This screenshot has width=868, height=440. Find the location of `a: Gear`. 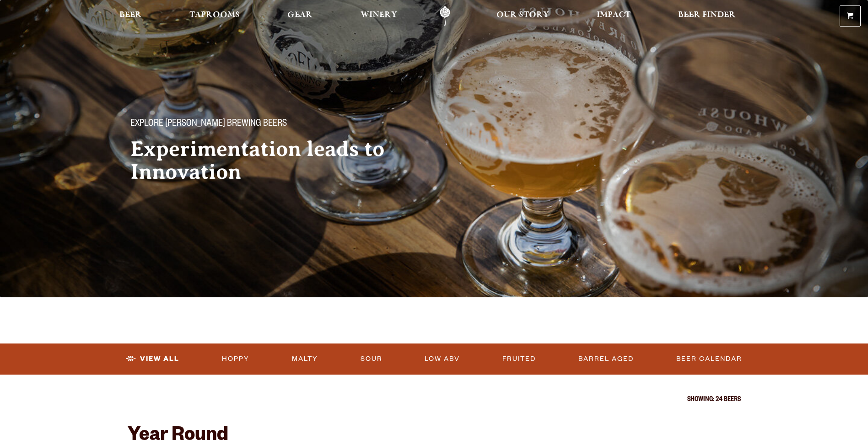

a: Gear is located at coordinates (300, 16).